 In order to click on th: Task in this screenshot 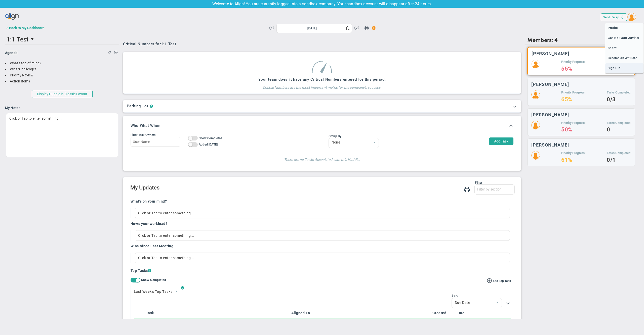, I will do `click(204, 313)`.